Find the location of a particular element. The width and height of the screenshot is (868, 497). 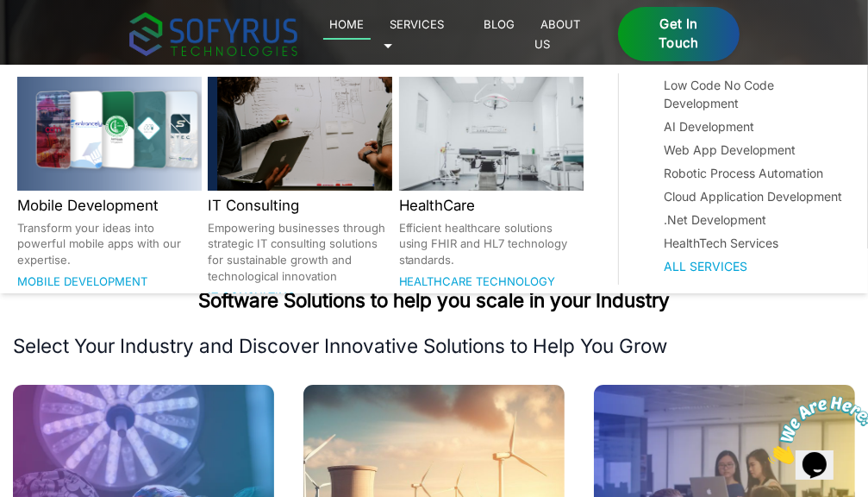

p: Efficient healthcare solutions using FHIR and HL7 technology standards. is located at coordinates (491, 244).